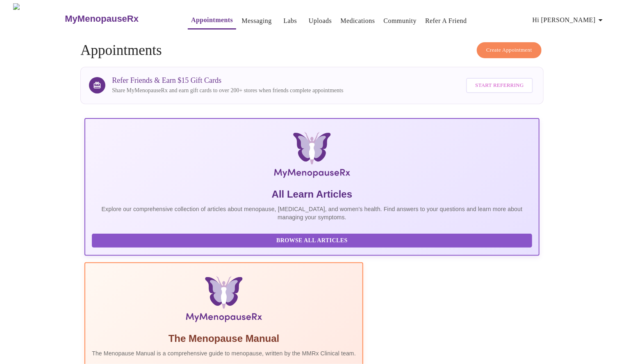 This screenshot has height=364, width=624. Describe the element at coordinates (290, 21) in the screenshot. I see `button: Labs` at that location.